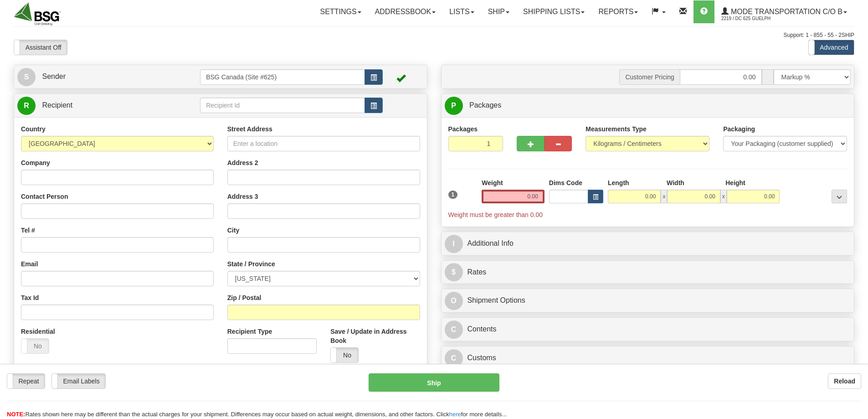 The image size is (868, 419). What do you see at coordinates (433, 382) in the screenshot?
I see `button: Ship` at bounding box center [433, 382].